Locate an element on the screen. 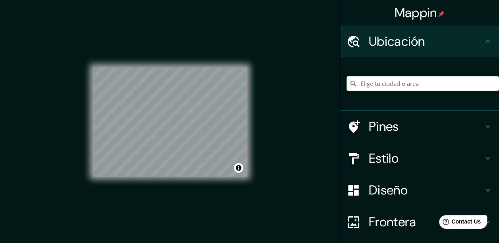 The height and width of the screenshot is (243, 499). h4: Diseño is located at coordinates (426, 190).